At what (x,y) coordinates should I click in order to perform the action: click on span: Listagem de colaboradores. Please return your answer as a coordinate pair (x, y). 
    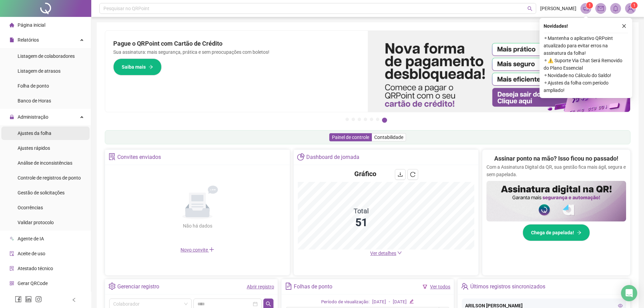
    Looking at the image, I should click on (46, 56).